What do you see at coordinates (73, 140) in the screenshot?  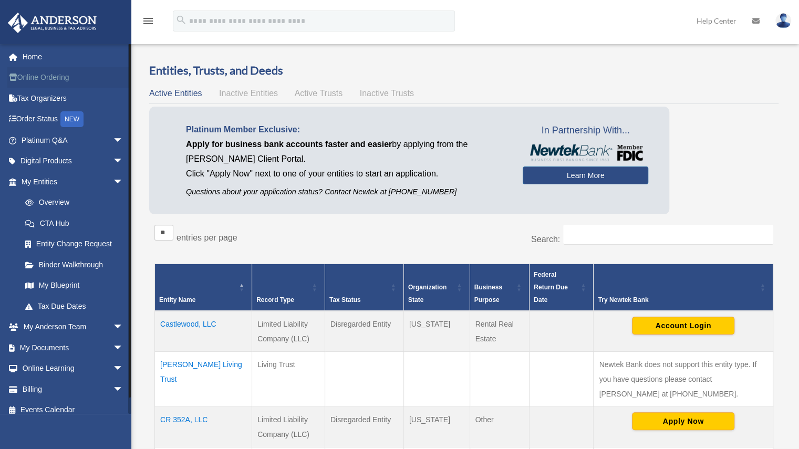 I see `a: Platinum Q&Aarrow_drop_down` at bounding box center [73, 140].